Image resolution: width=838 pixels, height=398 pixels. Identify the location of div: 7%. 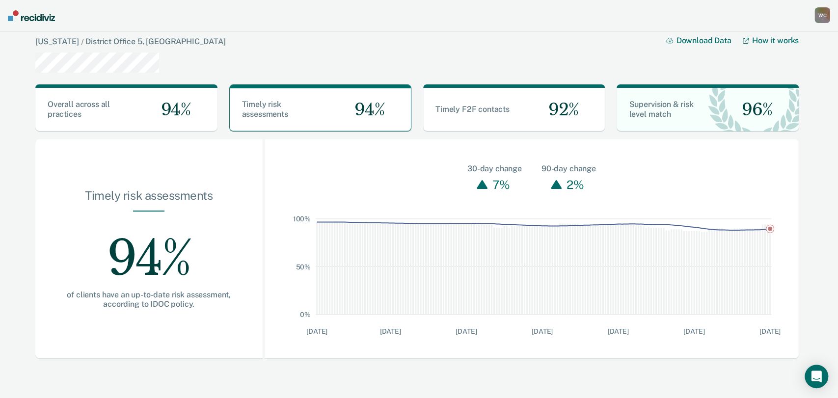
(501, 185).